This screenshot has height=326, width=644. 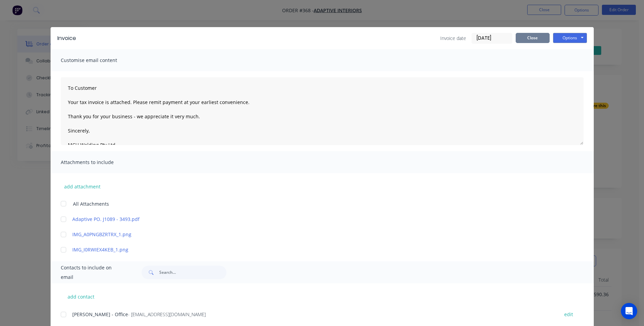 I want to click on span: All Attachments, so click(x=91, y=204).